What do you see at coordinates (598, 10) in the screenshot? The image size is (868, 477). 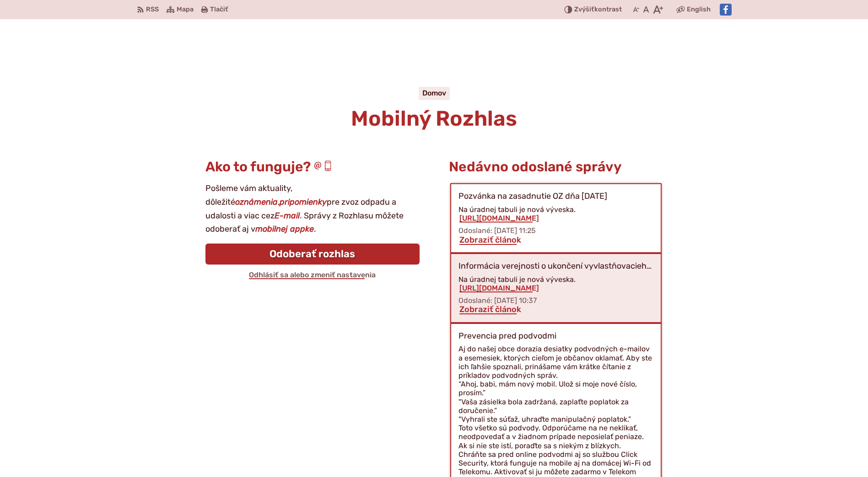 I see `span: kontrast` at bounding box center [598, 10].